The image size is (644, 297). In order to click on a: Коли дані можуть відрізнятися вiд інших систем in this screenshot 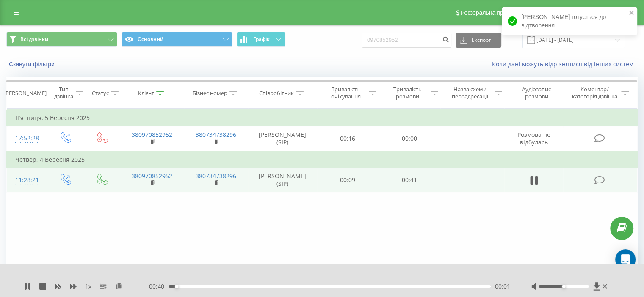, I will do `click(564, 63)`.